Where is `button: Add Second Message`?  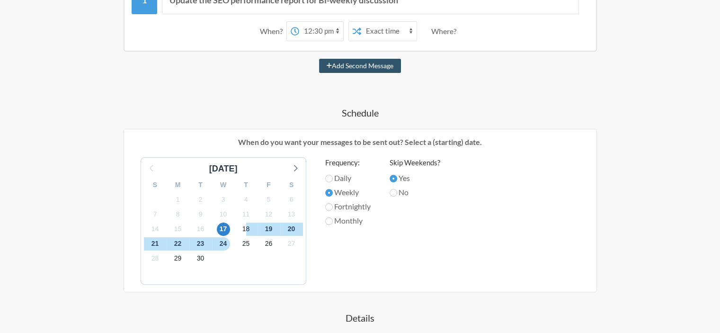
button: Add Second Message is located at coordinates (360, 66).